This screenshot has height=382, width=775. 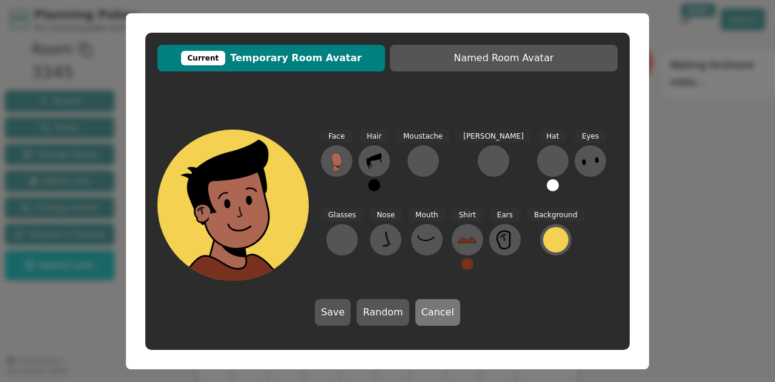 I want to click on span: Temporary Room Avatar, so click(x=271, y=58).